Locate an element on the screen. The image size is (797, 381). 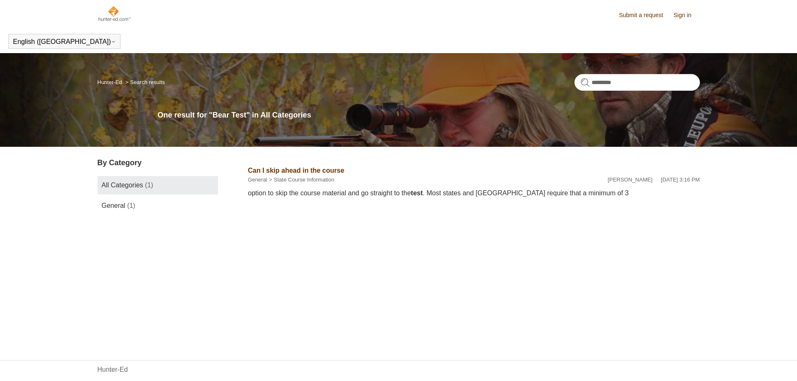
a: All Categories (1) is located at coordinates (158, 185).